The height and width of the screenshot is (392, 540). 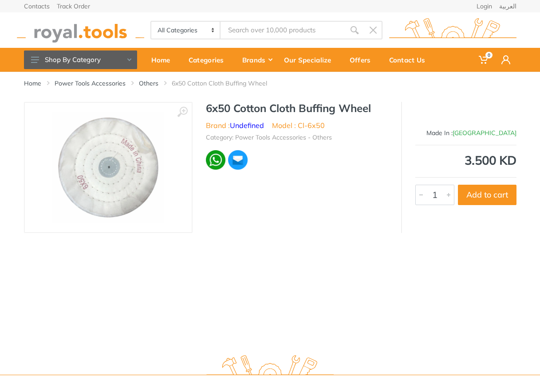 I want to click on a: Power Tools Accessories, so click(x=90, y=83).